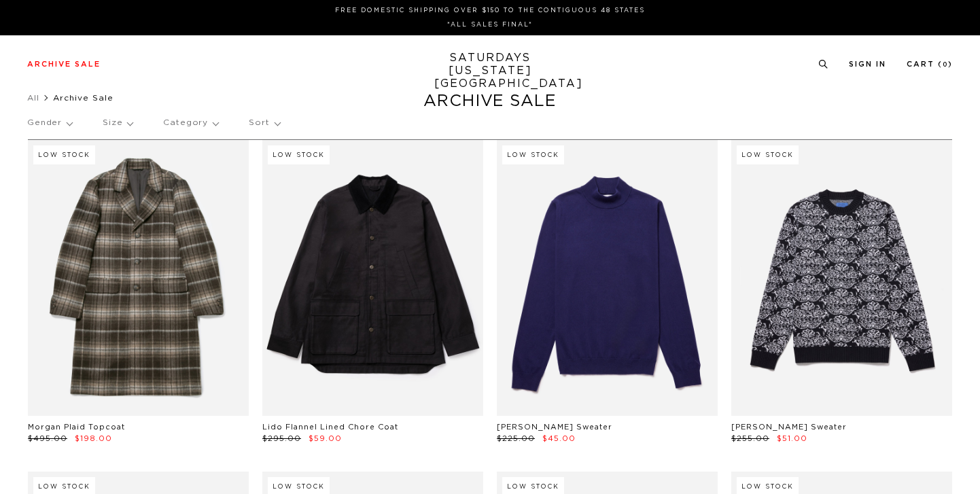 The height and width of the screenshot is (494, 980). Describe the element at coordinates (93, 438) in the screenshot. I see `span: $198.00` at that location.